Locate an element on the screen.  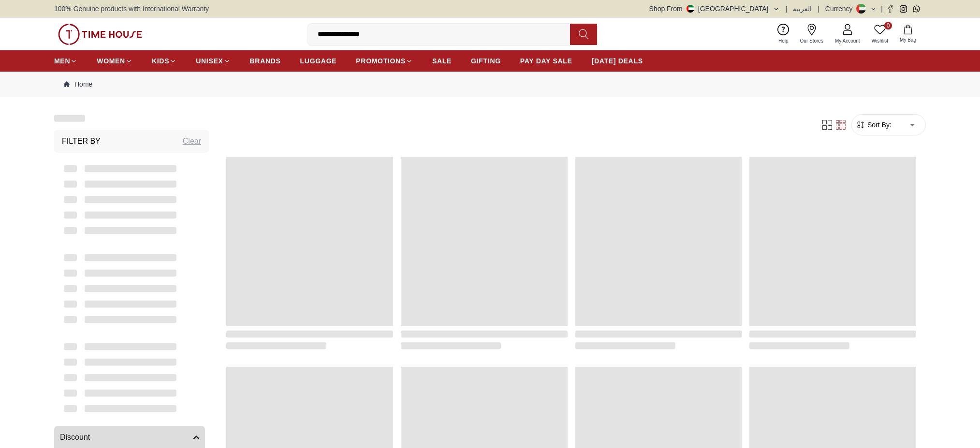
span: BRANDS is located at coordinates (265, 61).